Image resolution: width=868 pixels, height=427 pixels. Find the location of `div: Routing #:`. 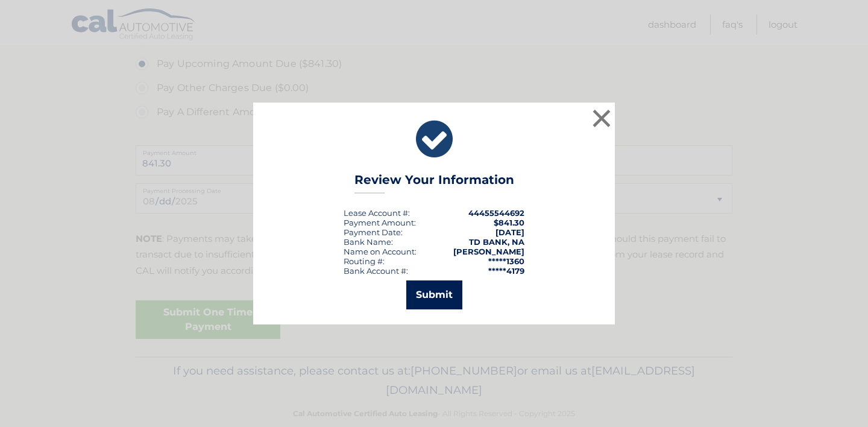

div: Routing #: is located at coordinates (364, 261).